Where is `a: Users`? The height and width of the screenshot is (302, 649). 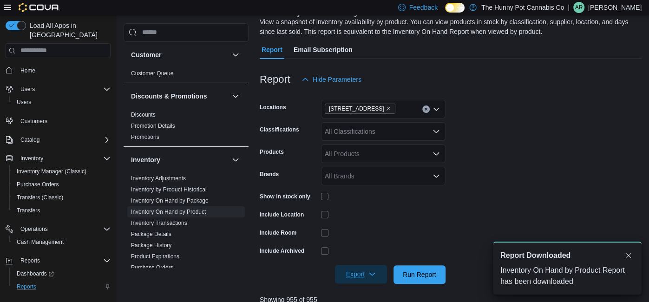
a: Users is located at coordinates (24, 102).